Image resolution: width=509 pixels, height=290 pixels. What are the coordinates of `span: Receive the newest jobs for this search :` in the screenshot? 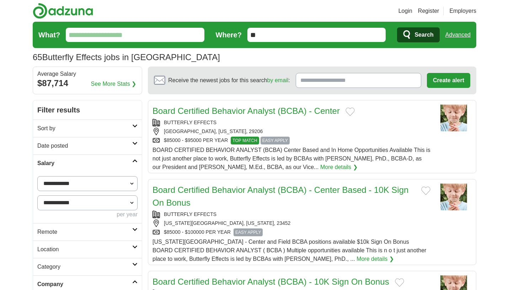 It's located at (229, 80).